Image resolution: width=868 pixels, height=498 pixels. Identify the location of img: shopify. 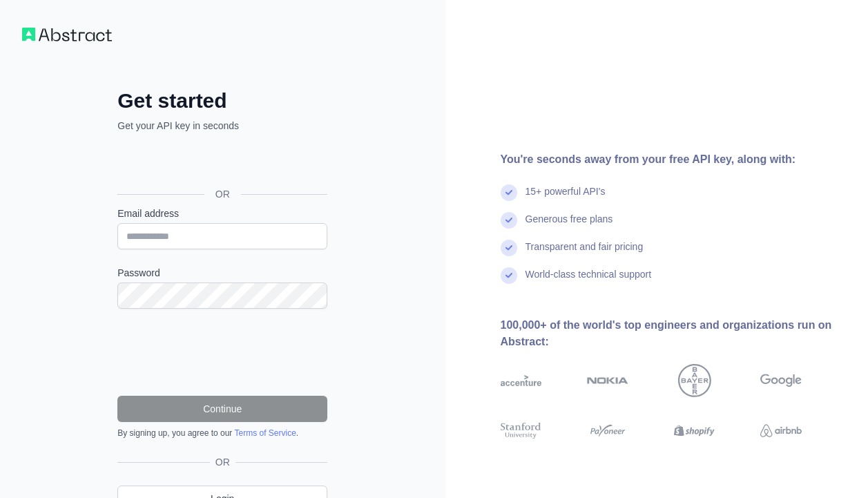
(695, 430).